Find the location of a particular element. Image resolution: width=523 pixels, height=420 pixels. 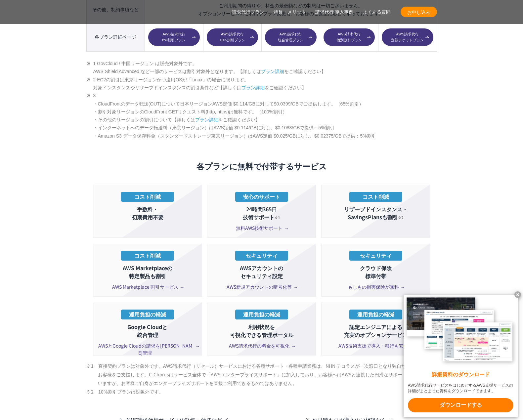

a: AWS請求代行個別割引プラン is located at coordinates (349, 38).